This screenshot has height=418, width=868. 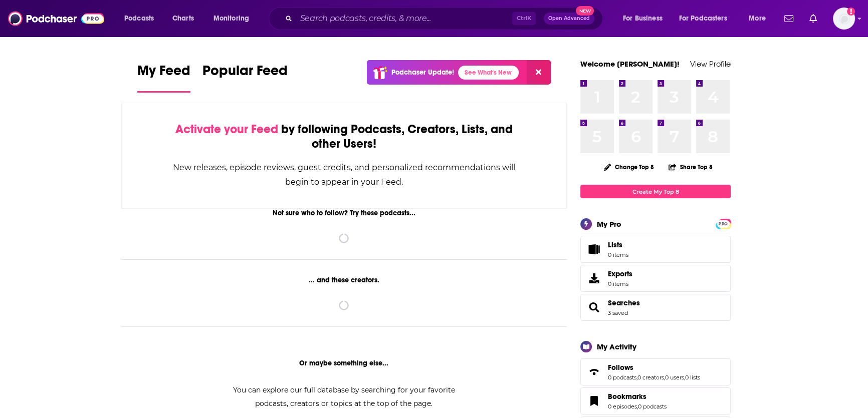 I want to click on span: Activate your Feed, so click(x=227, y=129).